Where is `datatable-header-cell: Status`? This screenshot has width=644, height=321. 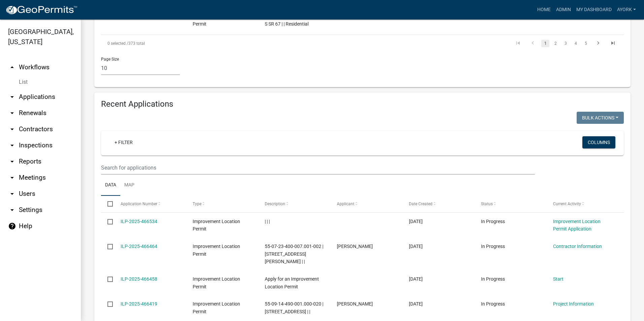 datatable-header-cell: Status is located at coordinates (510, 204).